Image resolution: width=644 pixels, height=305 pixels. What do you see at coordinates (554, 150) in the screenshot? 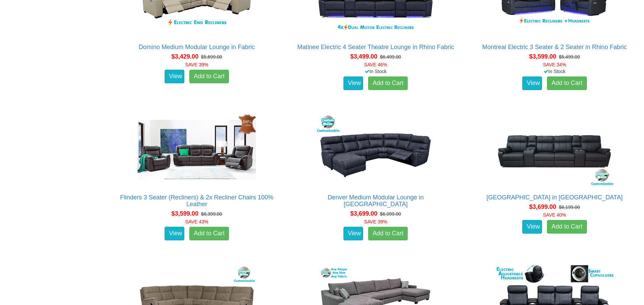
I see `img: Denver Theatre Lounge in Fabric` at bounding box center [554, 150].